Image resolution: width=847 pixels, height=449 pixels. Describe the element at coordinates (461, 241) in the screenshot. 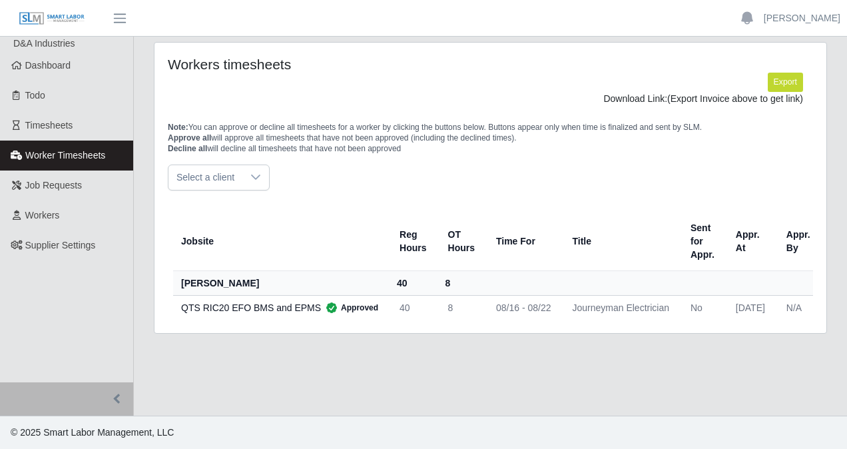

I see `th: OT Hours` at that location.